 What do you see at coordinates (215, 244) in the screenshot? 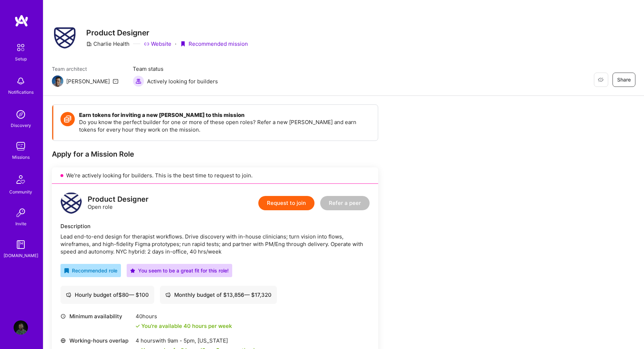
I see `div: Lead end-to-end design for therapist workflows. Drive discovery with in-house clinicians; turn vi...` at bounding box center [215, 244].